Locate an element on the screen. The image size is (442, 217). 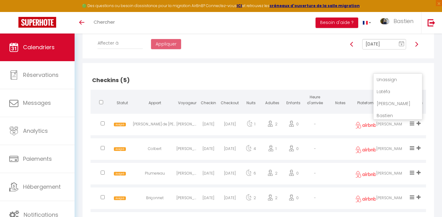
span: Statut is located at coordinates (122, 103).